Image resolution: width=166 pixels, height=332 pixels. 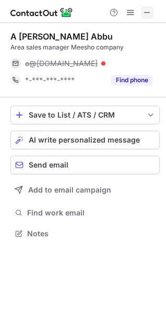 What do you see at coordinates (85, 47) in the screenshot?
I see `div: Area sales manager Meesho company` at bounding box center [85, 47].